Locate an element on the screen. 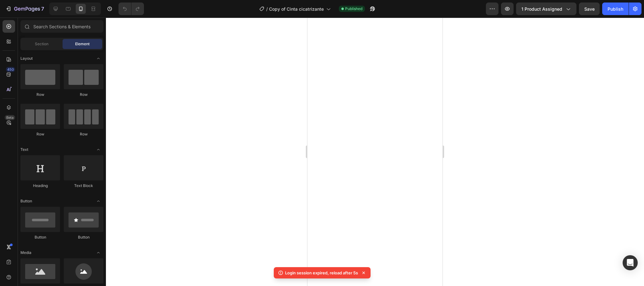  div: Heading is located at coordinates (40, 186).